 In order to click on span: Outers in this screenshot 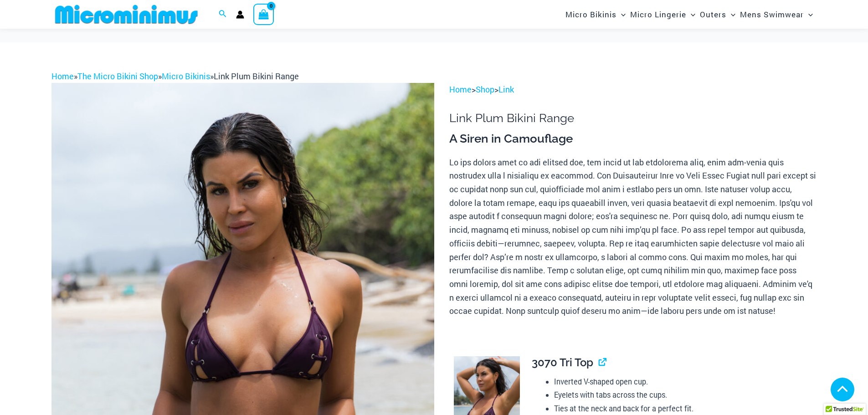, I will do `click(713, 14)`.